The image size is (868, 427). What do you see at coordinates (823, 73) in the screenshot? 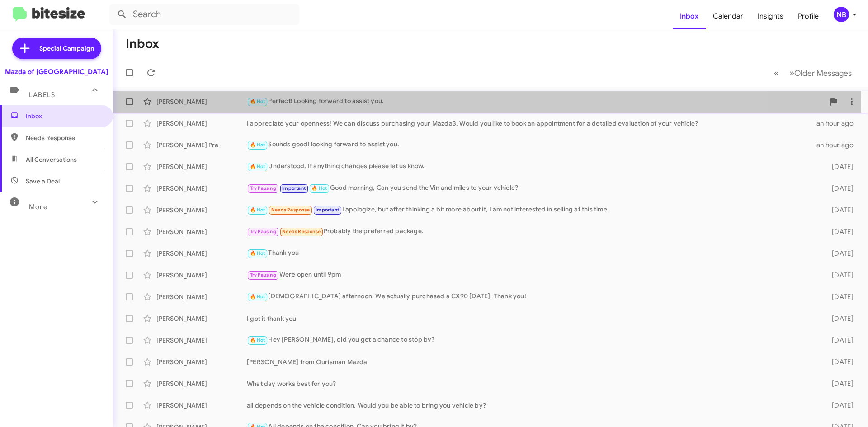
I see `span: Older Messages` at bounding box center [823, 73].